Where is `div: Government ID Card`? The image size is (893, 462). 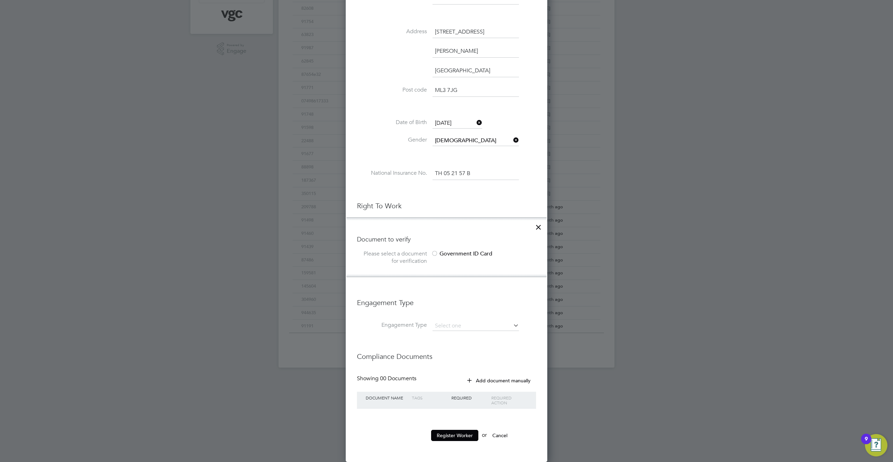 div: Government ID Card is located at coordinates (483, 254).